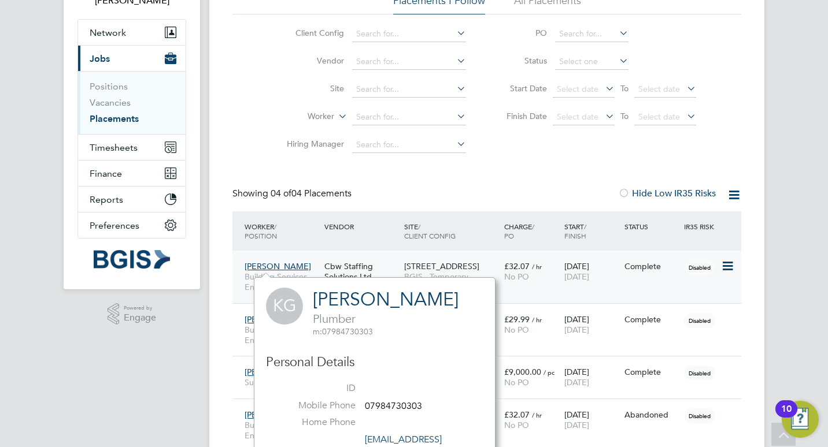 The image size is (828, 447). I want to click on label: Client Config, so click(310, 33).